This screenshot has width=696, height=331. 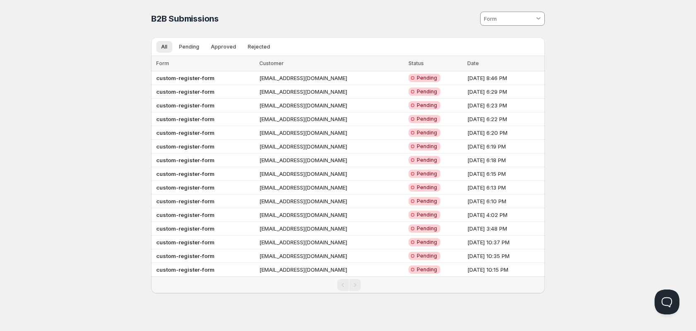 I want to click on span: All, so click(x=164, y=47).